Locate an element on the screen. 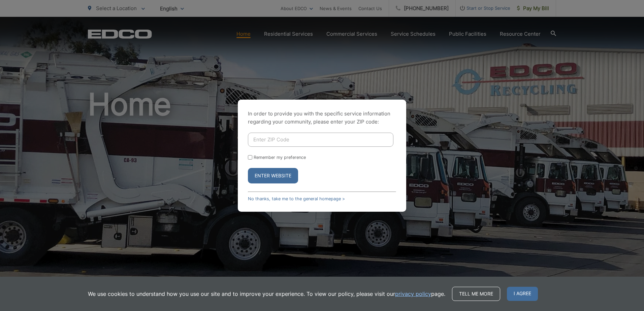  p: In order to provide you with the specific service information regarding your community, please en... is located at coordinates (322, 118).